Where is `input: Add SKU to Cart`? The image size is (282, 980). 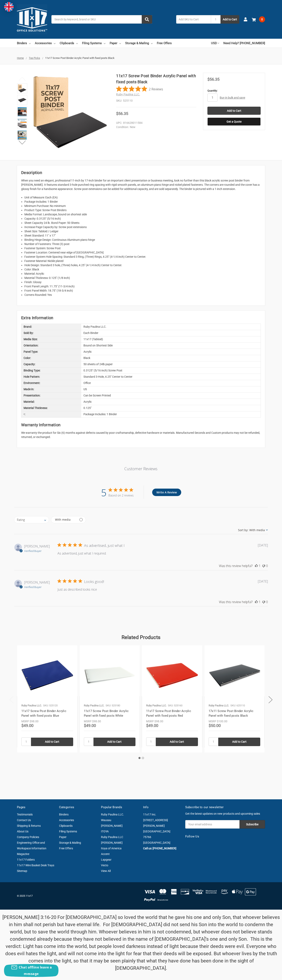 input: Add SKU to Cart is located at coordinates (194, 19).